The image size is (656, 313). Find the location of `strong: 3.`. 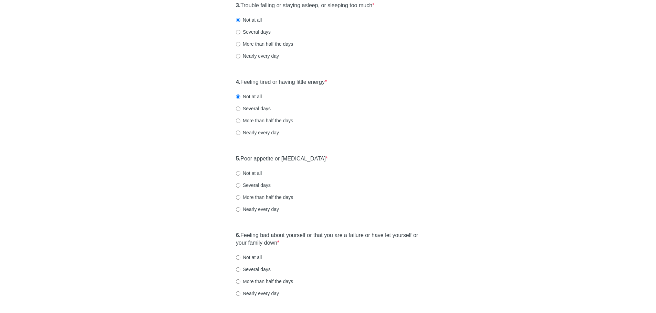

strong: 3. is located at coordinates (238, 5).